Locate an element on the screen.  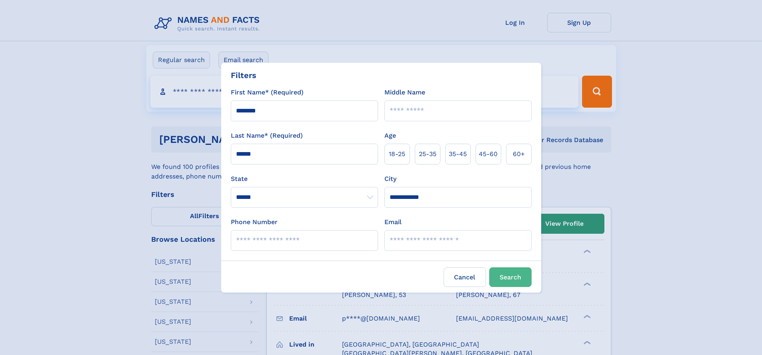
label: State is located at coordinates (305, 179).